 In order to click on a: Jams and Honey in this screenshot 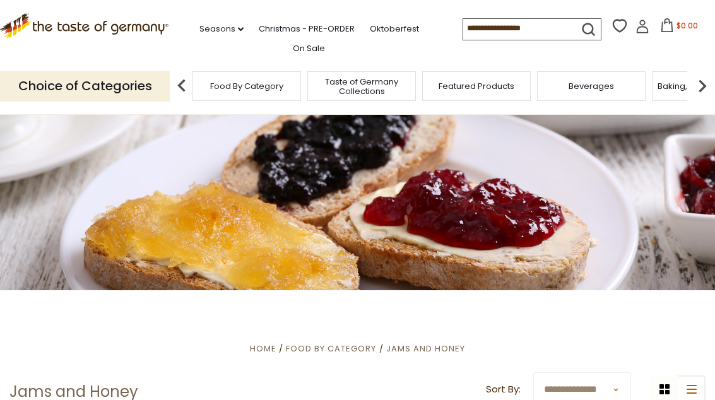, I will do `click(426, 349)`.